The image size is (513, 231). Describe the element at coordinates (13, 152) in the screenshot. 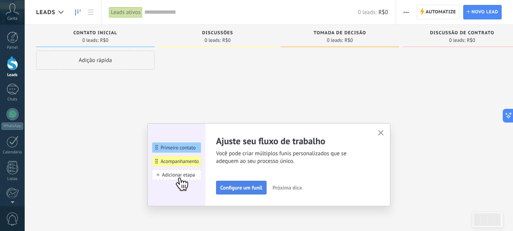

I see `div: Calendário` at that location.